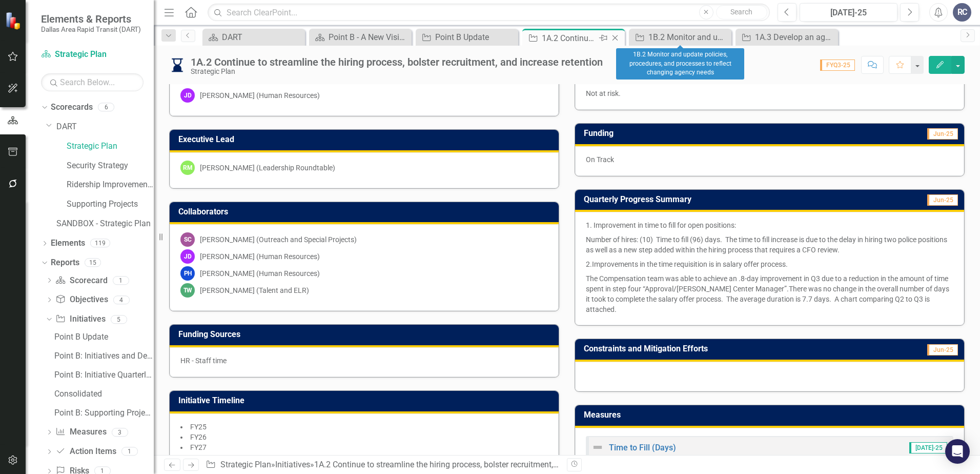  What do you see at coordinates (121, 300) in the screenshot?
I see `div: 4` at bounding box center [121, 300].